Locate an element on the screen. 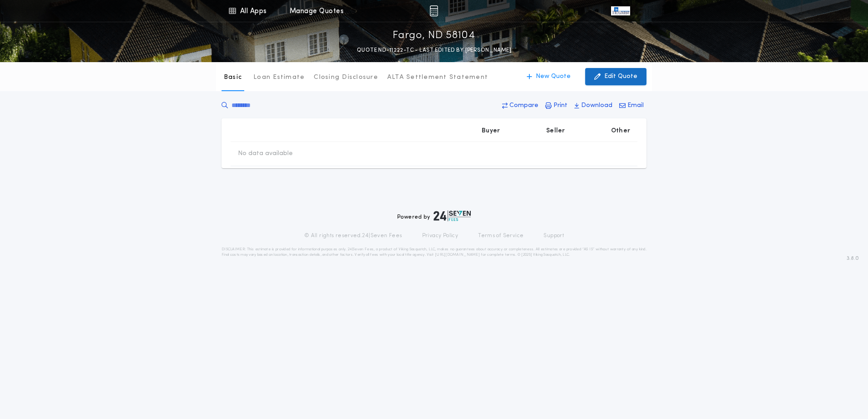  p: Compare is located at coordinates (524, 106).